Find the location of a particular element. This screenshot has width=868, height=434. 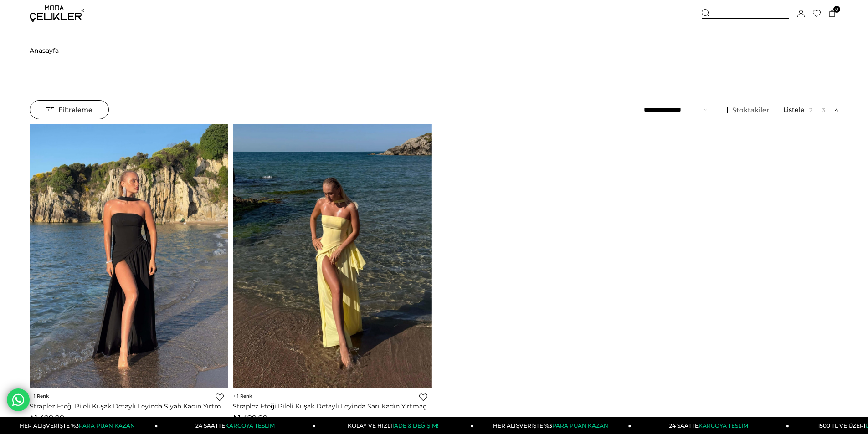

img: logo is located at coordinates (57, 14).